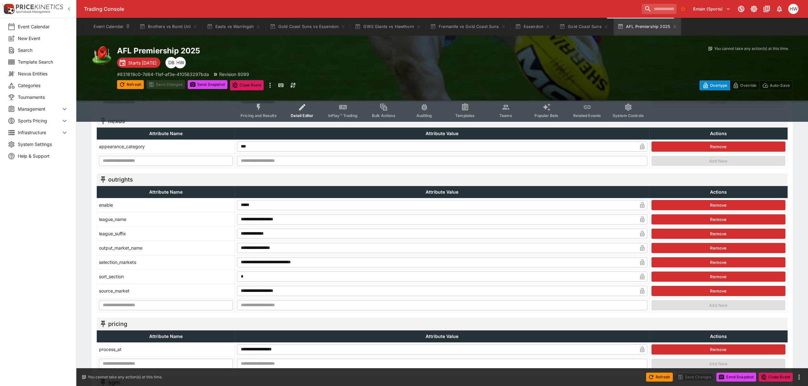 This screenshot has height=386, width=808. I want to click on img: PriceKinetics, so click(39, 7).